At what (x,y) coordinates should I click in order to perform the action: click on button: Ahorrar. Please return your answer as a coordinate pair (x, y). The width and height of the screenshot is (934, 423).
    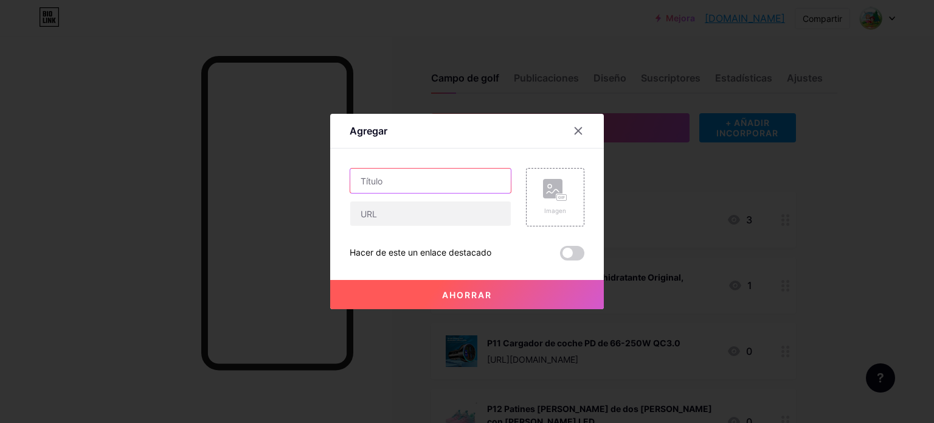
    Looking at the image, I should click on (467, 294).